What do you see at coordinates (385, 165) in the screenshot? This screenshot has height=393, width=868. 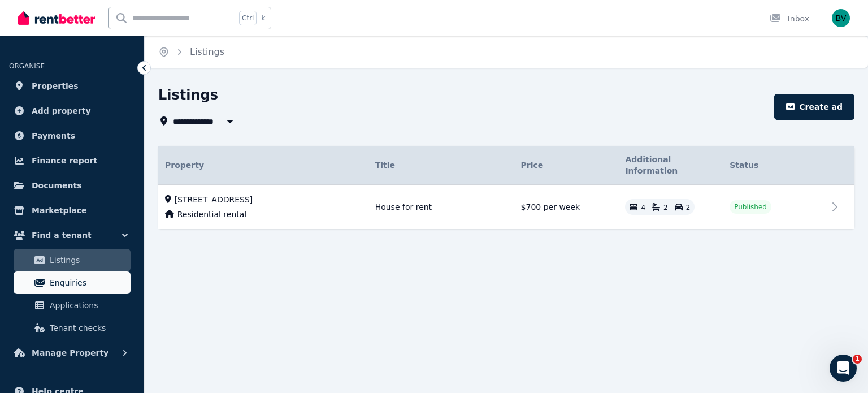 I see `span: Title` at bounding box center [385, 165].